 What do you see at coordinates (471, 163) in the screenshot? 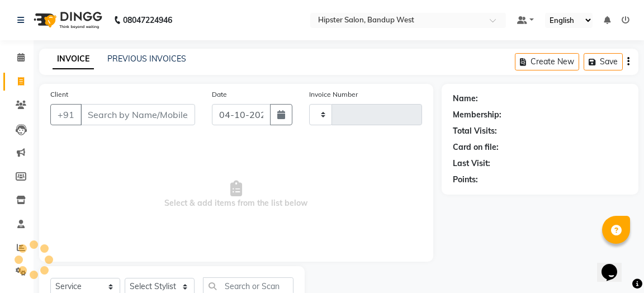
I see `div: Last Visit:` at bounding box center [471, 163].